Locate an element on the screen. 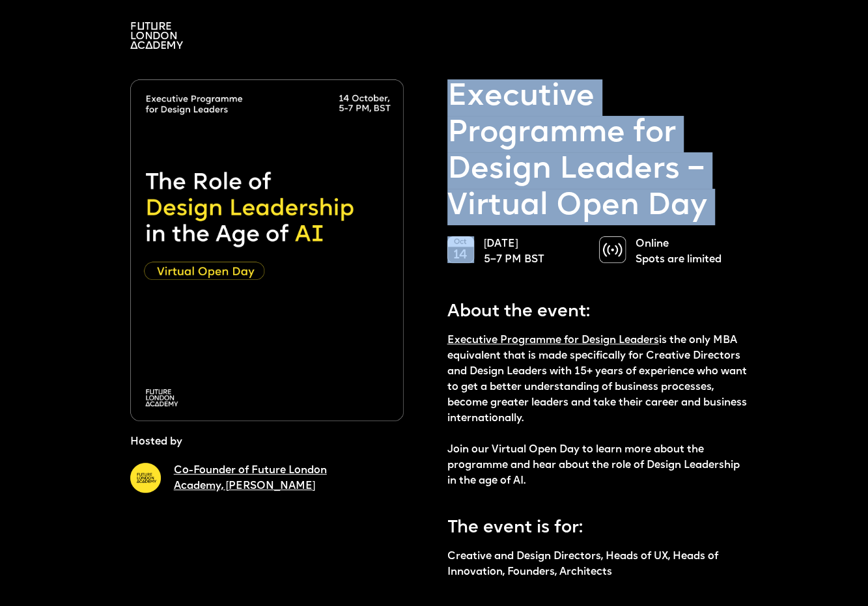 Image resolution: width=868 pixels, height=606 pixels. img: A yellow circle with Future London Academy logo is located at coordinates (145, 478).